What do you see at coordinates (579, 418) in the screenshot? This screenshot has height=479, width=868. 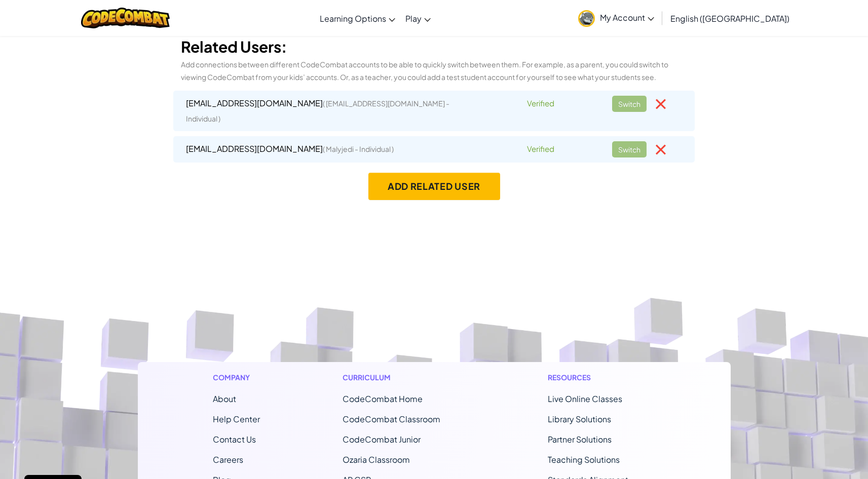 I see `a: Library Solutions` at bounding box center [579, 418].